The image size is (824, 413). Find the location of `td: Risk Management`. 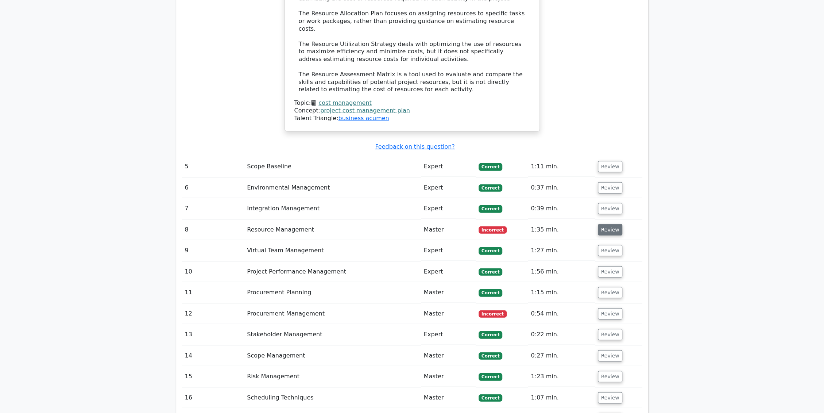

td: Risk Management is located at coordinates (332, 376).